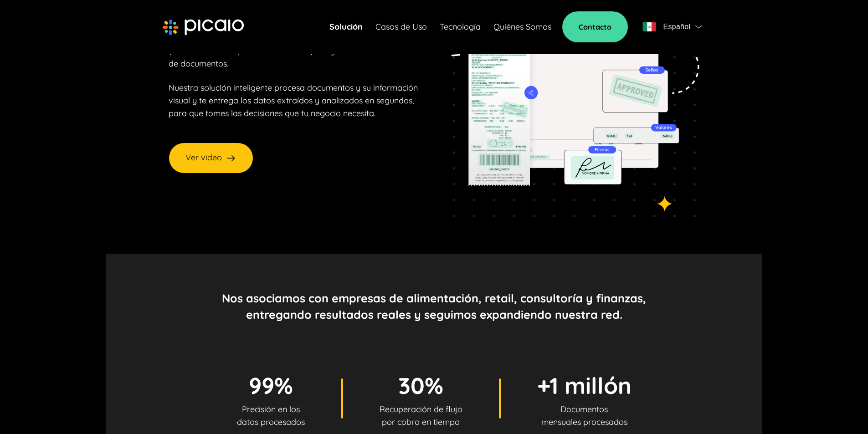 This screenshot has width=868, height=434. What do you see at coordinates (672, 27) in the screenshot?
I see `button: flagEspañolflag` at bounding box center [672, 27].